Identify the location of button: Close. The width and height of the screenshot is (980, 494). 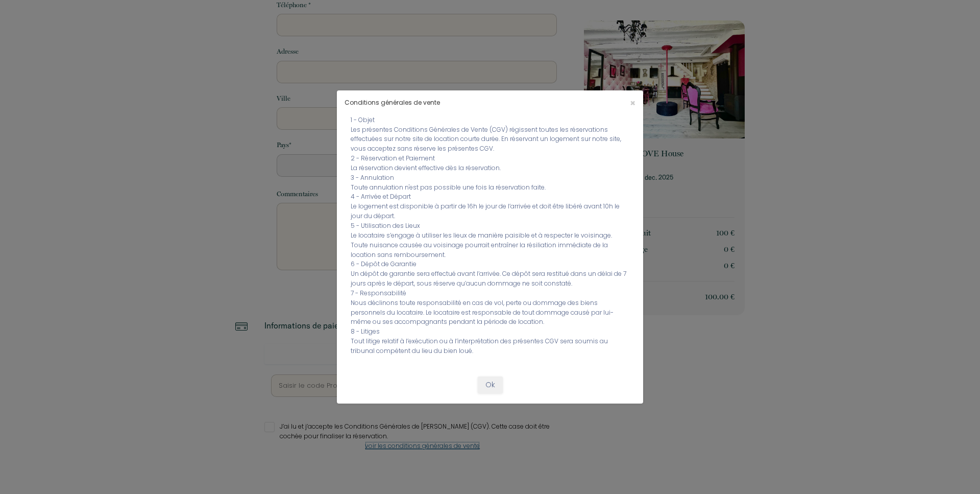
(632, 103).